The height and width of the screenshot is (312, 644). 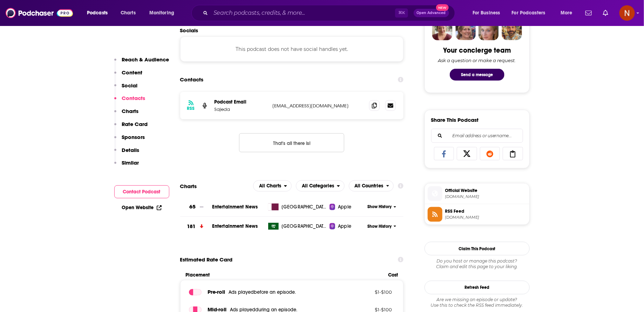 I want to click on button: Similar, so click(x=127, y=166).